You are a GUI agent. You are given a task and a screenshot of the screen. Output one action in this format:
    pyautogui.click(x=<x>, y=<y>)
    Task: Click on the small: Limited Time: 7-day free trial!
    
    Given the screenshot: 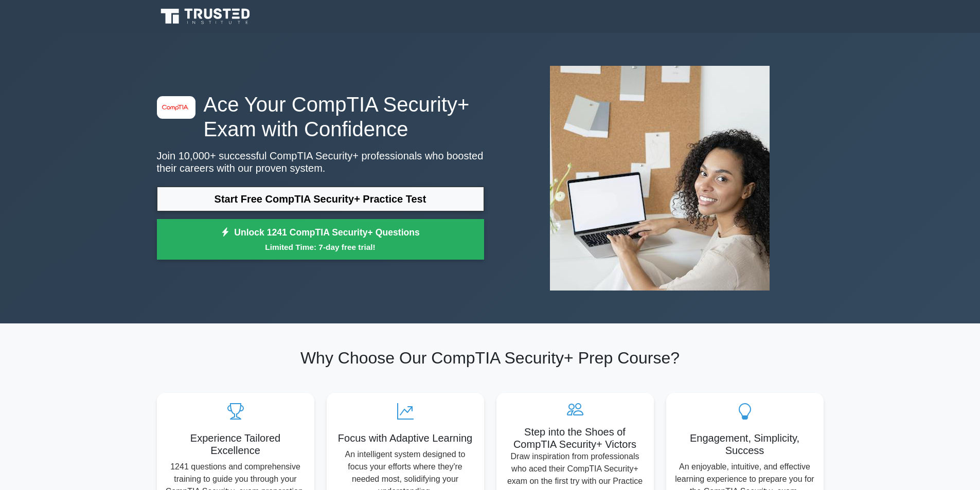 What is the action you would take?
    pyautogui.click(x=321, y=247)
    